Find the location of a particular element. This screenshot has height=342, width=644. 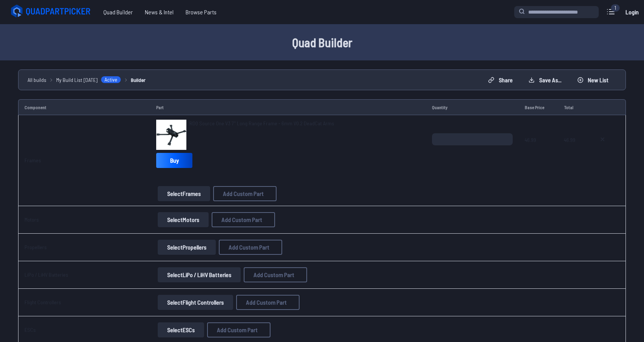

span: Quad Builder is located at coordinates (118, 12).